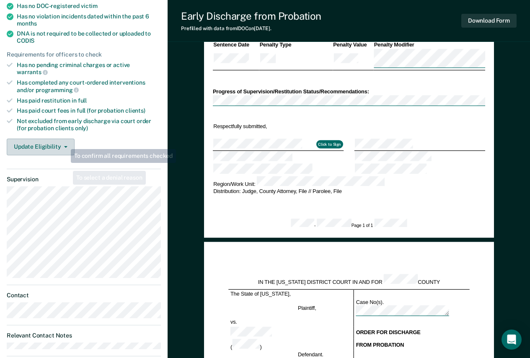 The height and width of the screenshot is (358, 530). Describe the element at coordinates (27, 23) in the screenshot. I see `span: months` at that location.